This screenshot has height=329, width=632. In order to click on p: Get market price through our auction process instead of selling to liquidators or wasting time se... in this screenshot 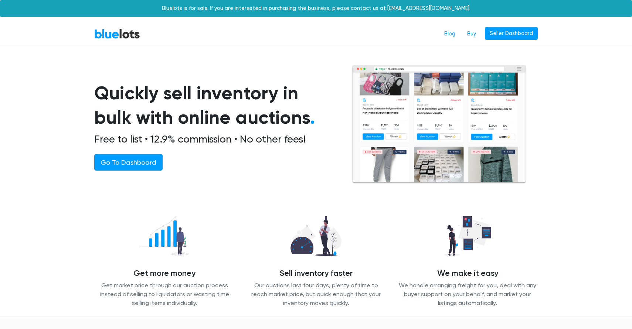, I will do `click(165, 295)`.